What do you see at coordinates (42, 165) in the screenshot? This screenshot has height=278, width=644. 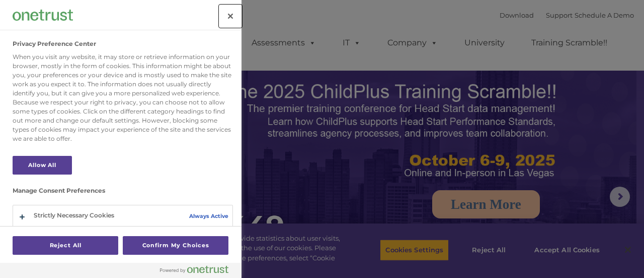 I see `button: Allow All` at bounding box center [42, 165].